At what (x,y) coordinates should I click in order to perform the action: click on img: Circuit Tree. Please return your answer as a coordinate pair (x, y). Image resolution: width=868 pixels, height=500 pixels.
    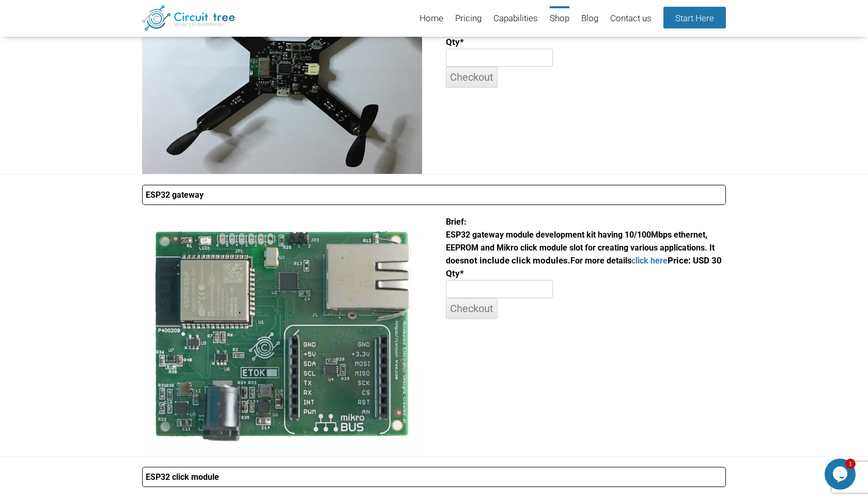
    Looking at the image, I should click on (188, 18).